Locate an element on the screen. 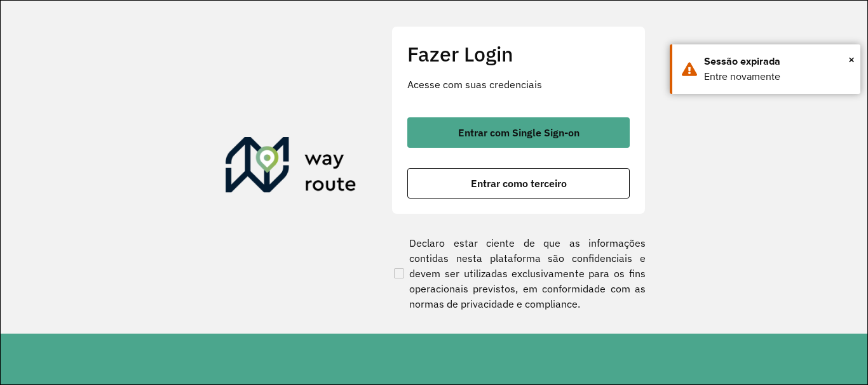 The width and height of the screenshot is (868, 385). span: Entrar com Single Sign-on is located at coordinates (518, 132).